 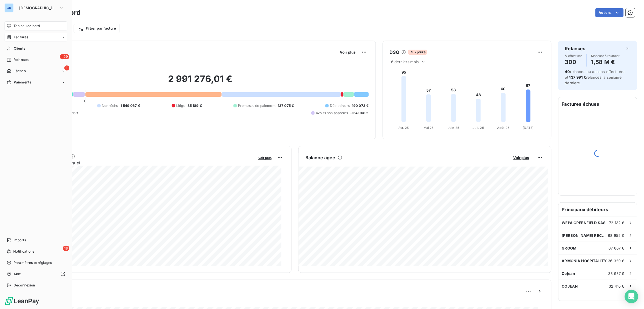 What do you see at coordinates (610, 12) in the screenshot?
I see `button: Actions` at bounding box center [610, 12].